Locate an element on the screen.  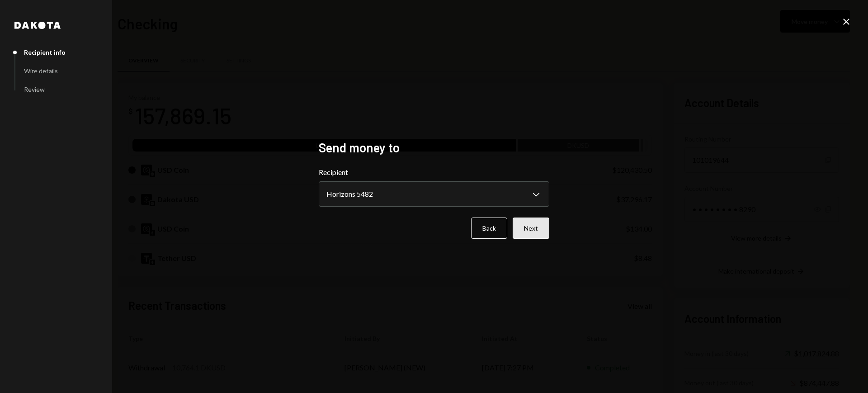
button: Next is located at coordinates (531, 228).